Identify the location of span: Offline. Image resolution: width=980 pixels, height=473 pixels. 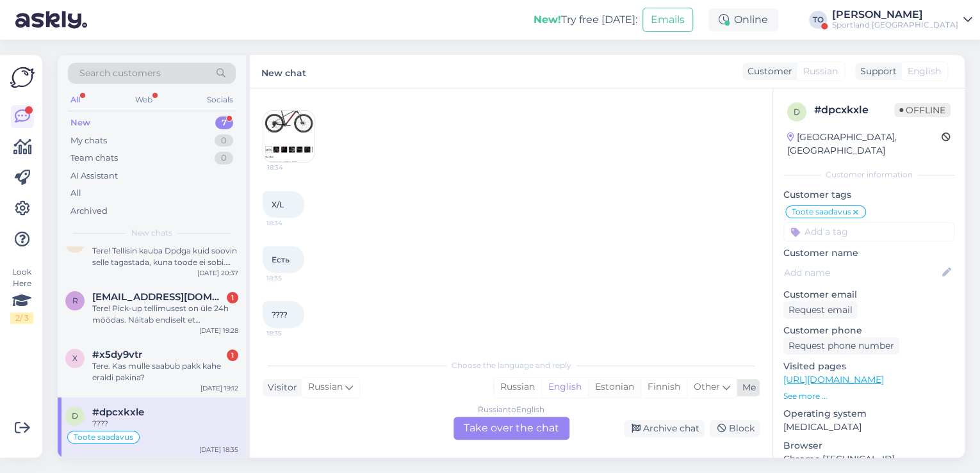
(922, 110).